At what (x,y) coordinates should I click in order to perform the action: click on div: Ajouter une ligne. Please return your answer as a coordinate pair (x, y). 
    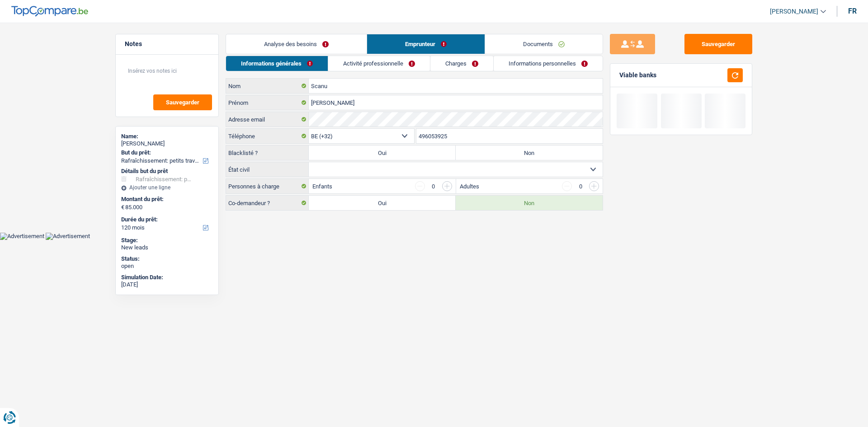
    Looking at the image, I should click on (167, 187).